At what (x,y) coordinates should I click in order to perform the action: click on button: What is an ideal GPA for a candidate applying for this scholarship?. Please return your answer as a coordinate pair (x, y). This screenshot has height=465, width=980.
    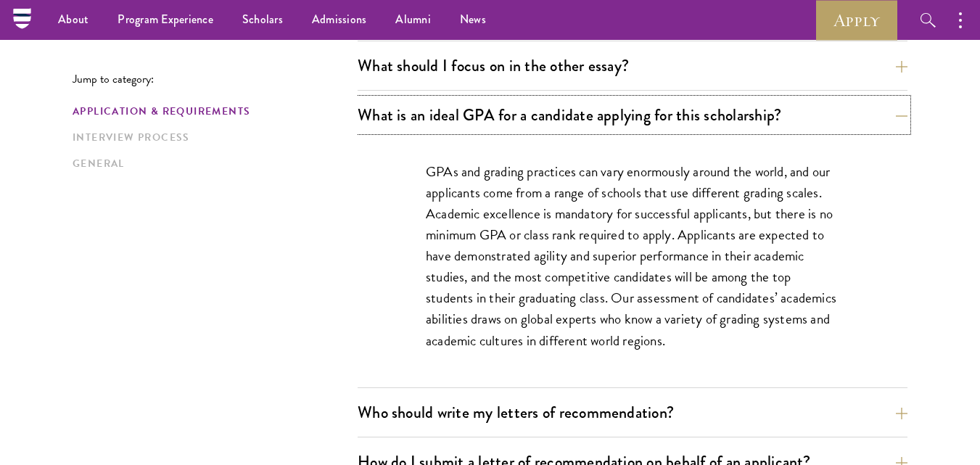
    Looking at the image, I should click on (632, 115).